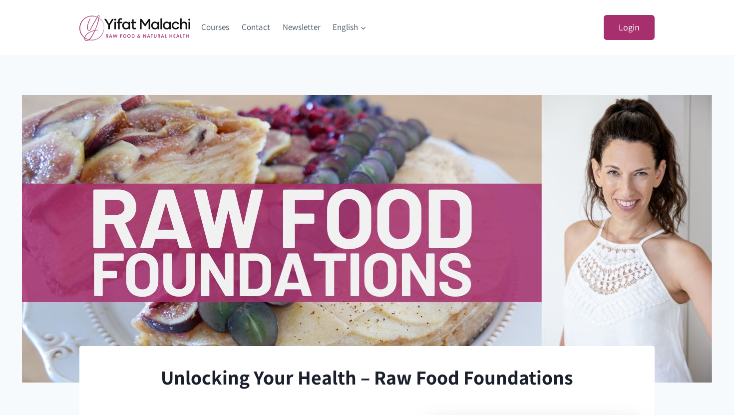 This screenshot has height=415, width=734. Describe the element at coordinates (367, 377) in the screenshot. I see `h1: Unlocking Your Health – Raw Food Foundations` at that location.